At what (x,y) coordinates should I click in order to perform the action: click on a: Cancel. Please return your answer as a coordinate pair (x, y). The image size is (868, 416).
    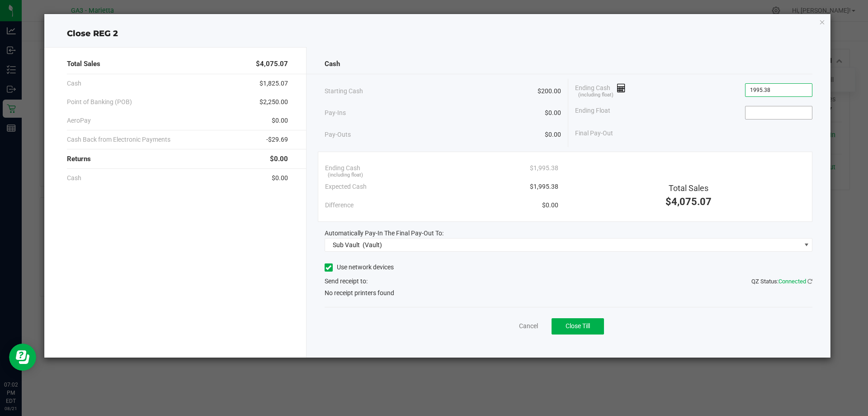
    Looking at the image, I should click on (528, 326).